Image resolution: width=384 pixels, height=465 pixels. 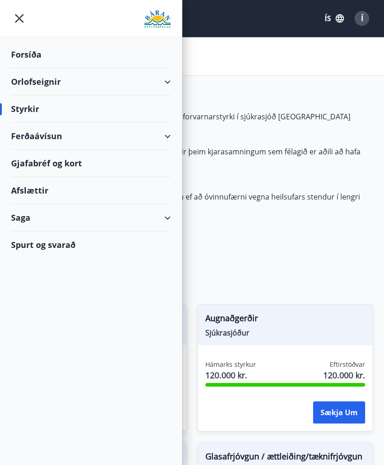 I want to click on span: Í, so click(x=362, y=18).